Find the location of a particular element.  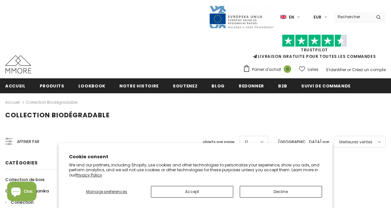

a: Produits is located at coordinates (52, 86).